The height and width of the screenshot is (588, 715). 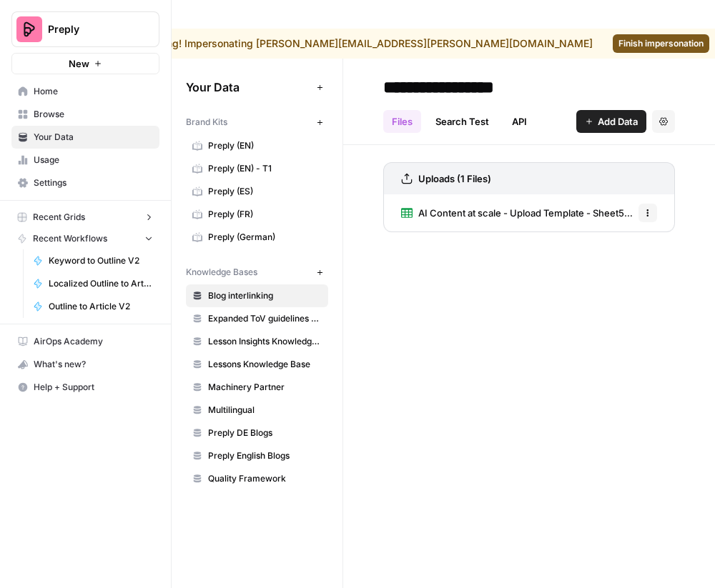 What do you see at coordinates (85, 114) in the screenshot?
I see `a: Browse` at bounding box center [85, 114].